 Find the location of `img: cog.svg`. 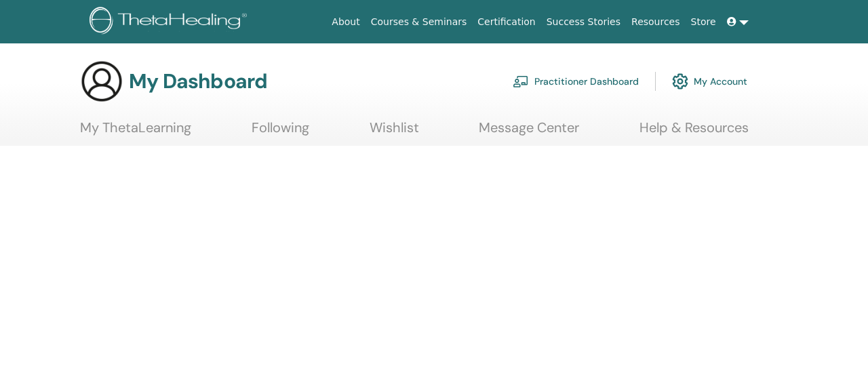

img: cog.svg is located at coordinates (680, 81).